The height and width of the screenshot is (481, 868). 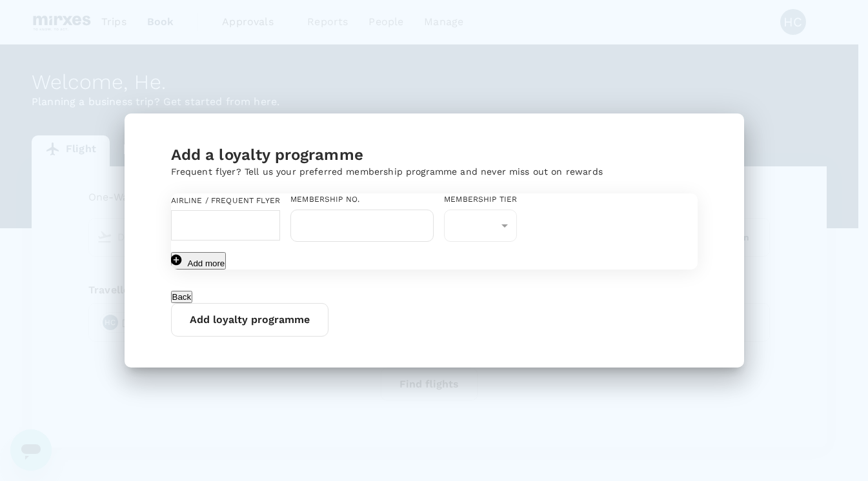 What do you see at coordinates (226, 202) in the screenshot?
I see `div: Airline / Frequent Flyer` at bounding box center [226, 202].